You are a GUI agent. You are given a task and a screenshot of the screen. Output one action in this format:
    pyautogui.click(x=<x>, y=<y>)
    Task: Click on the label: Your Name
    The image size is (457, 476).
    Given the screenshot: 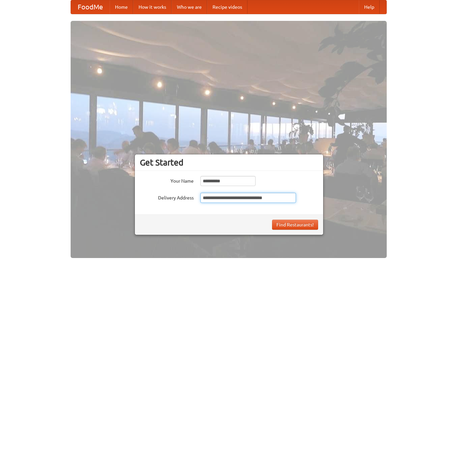 What is the action you would take?
    pyautogui.click(x=167, y=180)
    